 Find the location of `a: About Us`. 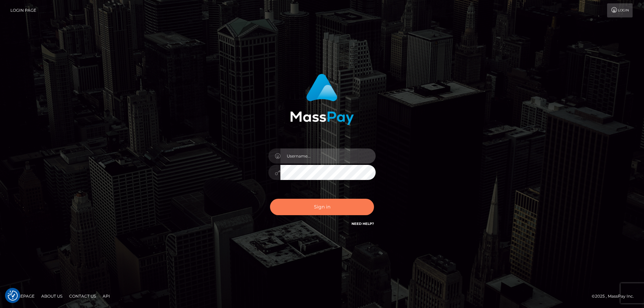

a: About Us is located at coordinates (52, 296).